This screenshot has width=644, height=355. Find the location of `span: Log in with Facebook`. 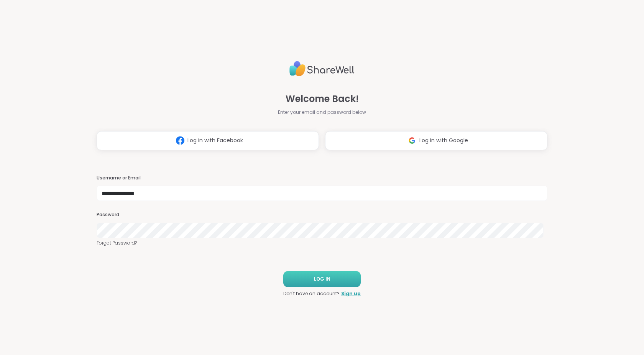

span: Log in with Facebook is located at coordinates (215, 140).